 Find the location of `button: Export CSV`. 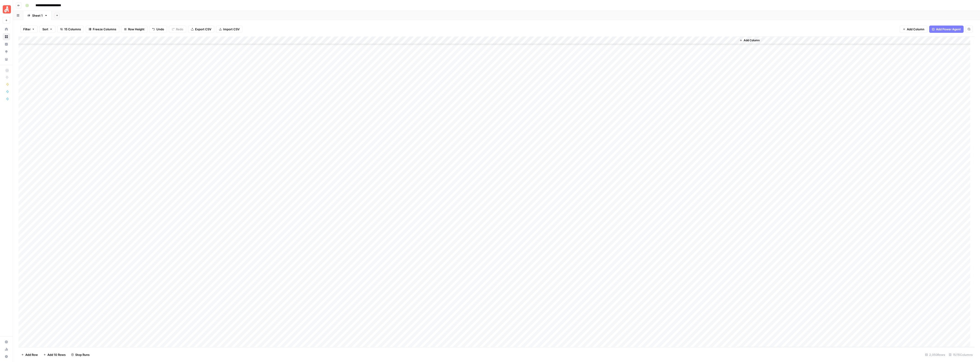

button: Export CSV is located at coordinates (201, 29).